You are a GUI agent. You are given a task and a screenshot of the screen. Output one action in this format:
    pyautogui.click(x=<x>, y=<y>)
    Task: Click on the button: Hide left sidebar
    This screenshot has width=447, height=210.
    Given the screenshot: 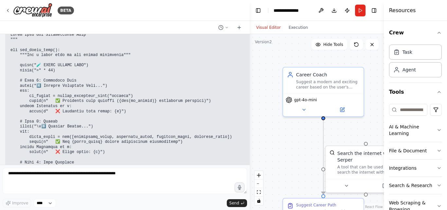 What is the action you would take?
    pyautogui.click(x=258, y=10)
    